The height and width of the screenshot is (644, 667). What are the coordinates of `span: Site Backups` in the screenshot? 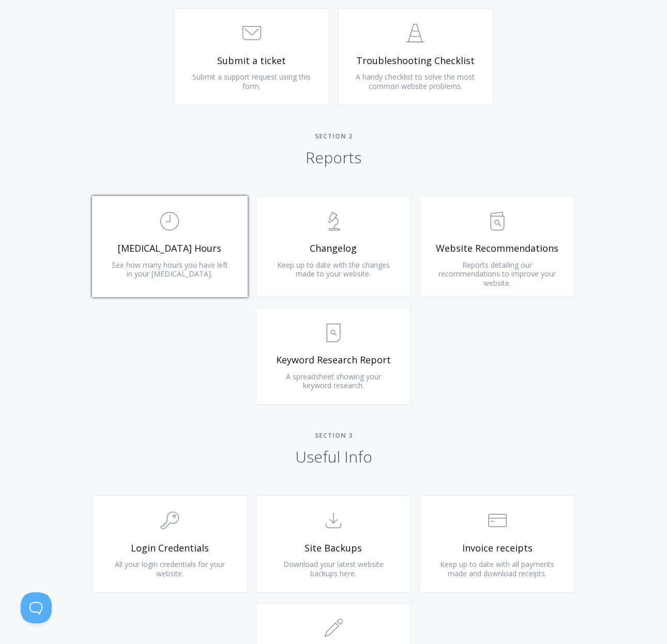 It's located at (333, 548).